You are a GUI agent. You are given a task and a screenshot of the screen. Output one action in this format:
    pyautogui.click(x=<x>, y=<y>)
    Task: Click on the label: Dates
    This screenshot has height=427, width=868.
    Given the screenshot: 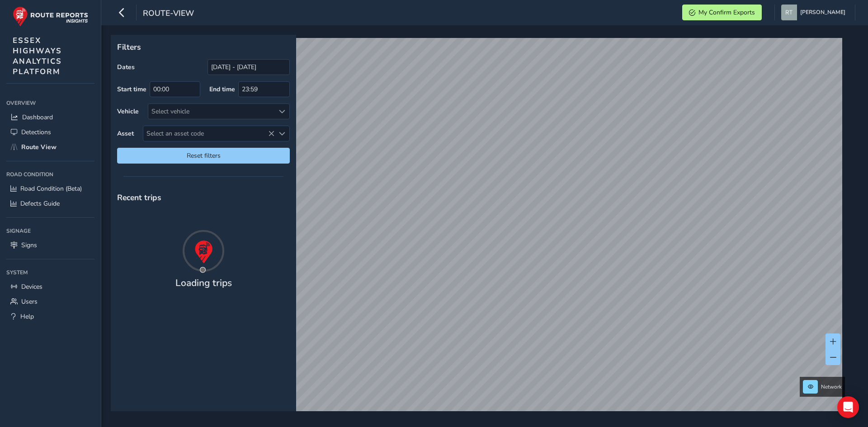 What is the action you would take?
    pyautogui.click(x=126, y=67)
    